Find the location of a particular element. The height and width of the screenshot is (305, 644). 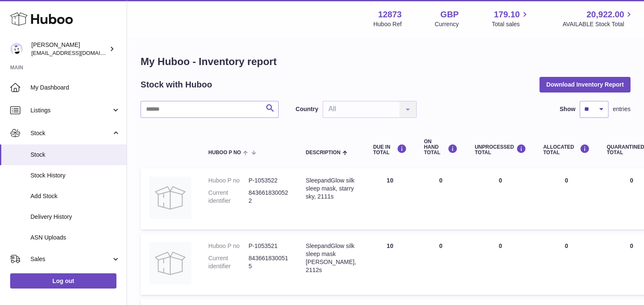

dd: P-1053521 is located at coordinates (268, 246).